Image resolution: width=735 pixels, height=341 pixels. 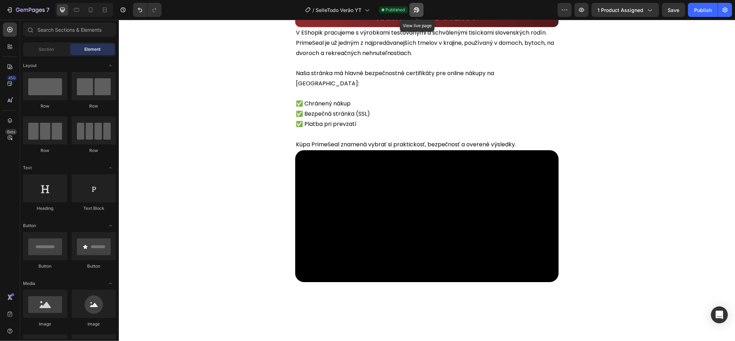 What do you see at coordinates (703, 10) in the screenshot?
I see `div: Publish` at bounding box center [703, 10].